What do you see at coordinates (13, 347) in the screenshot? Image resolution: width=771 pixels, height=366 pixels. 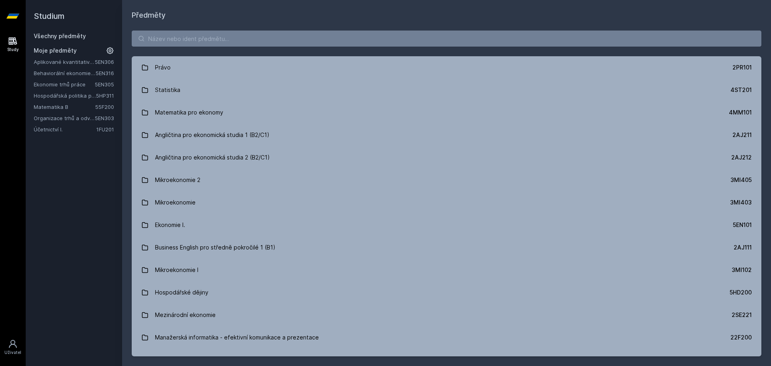 I see `a: Uživatel` at bounding box center [13, 347].